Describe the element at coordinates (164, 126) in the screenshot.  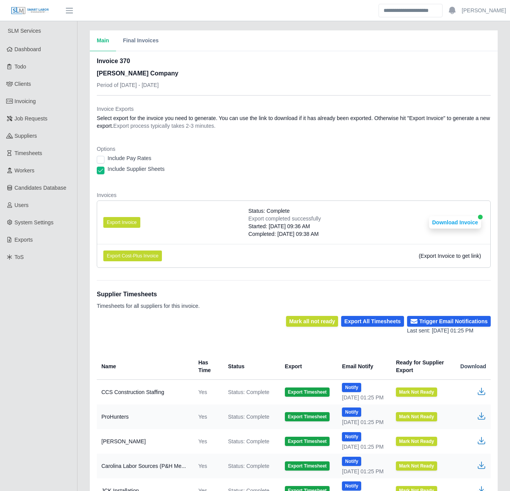
I see `span: Export process typically takes 2-3 minutes.` at that location.